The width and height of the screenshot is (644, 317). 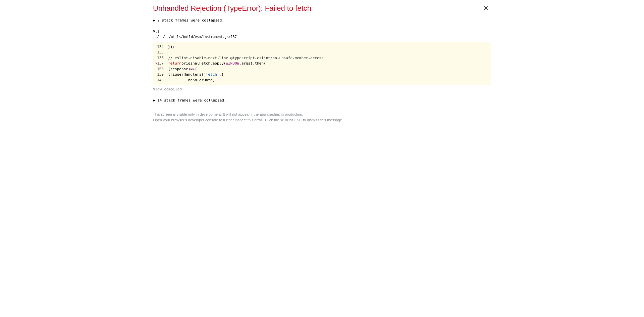 What do you see at coordinates (322, 117) in the screenshot?
I see `div: This screen is visible only in development. It will not appear if the app crashes in production. ...` at bounding box center [322, 117].